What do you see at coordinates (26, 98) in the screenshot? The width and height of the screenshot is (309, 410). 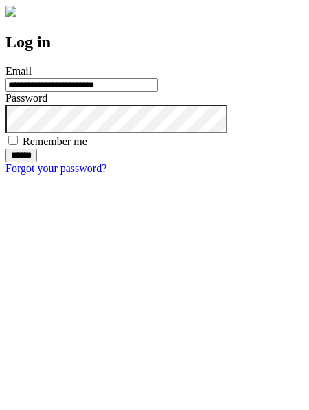 I see `label: Password` at bounding box center [26, 98].